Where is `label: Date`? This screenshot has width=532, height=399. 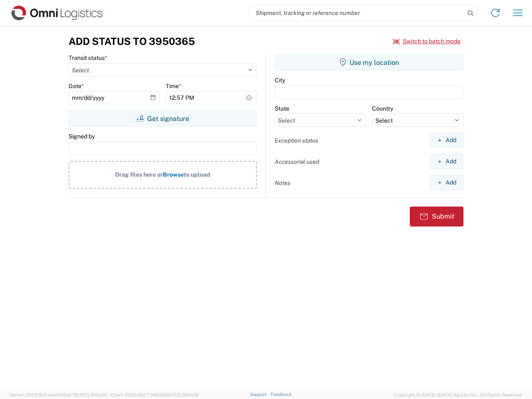
label: Date is located at coordinates (76, 86).